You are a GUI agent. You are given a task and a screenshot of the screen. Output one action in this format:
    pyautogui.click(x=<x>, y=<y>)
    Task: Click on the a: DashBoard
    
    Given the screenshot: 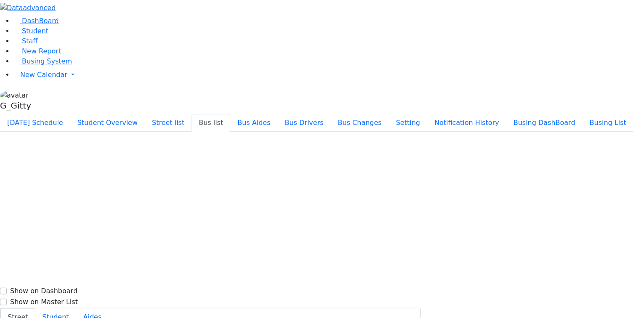 What is the action you would take?
    pyautogui.click(x=36, y=20)
    